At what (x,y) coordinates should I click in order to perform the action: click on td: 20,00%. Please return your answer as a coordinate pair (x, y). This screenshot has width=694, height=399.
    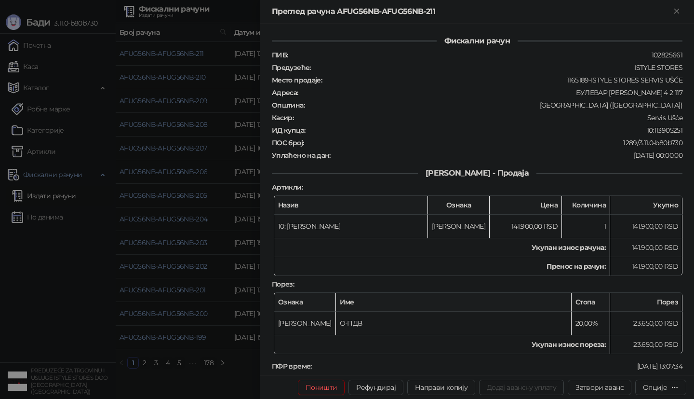
    Looking at the image, I should click on (591, 323).